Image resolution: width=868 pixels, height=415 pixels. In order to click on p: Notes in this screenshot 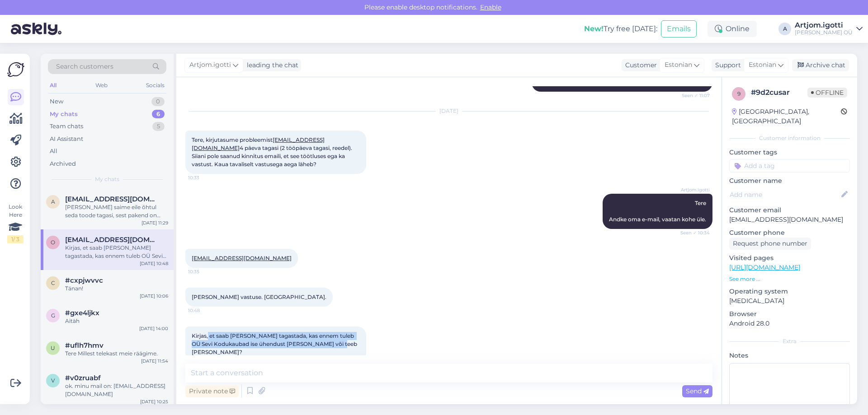, I will do `click(789, 356)`.